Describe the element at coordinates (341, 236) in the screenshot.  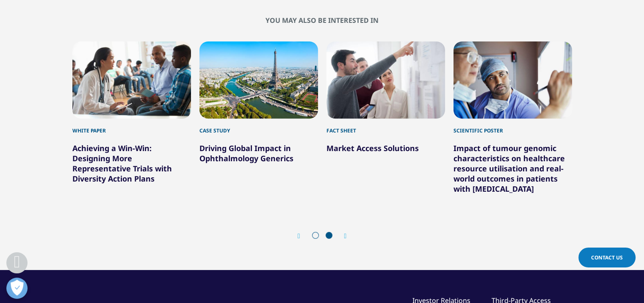
I see `div: Next slide` at that location.